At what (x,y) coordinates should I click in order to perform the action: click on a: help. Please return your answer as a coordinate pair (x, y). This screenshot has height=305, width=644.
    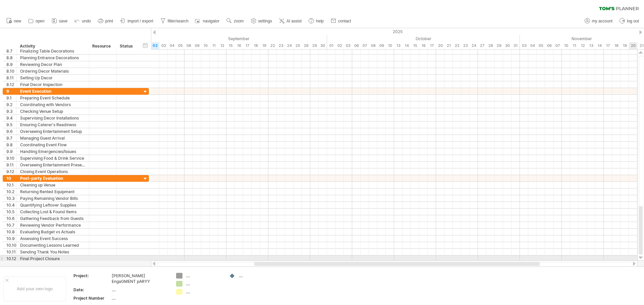
    Looking at the image, I should click on (316, 21).